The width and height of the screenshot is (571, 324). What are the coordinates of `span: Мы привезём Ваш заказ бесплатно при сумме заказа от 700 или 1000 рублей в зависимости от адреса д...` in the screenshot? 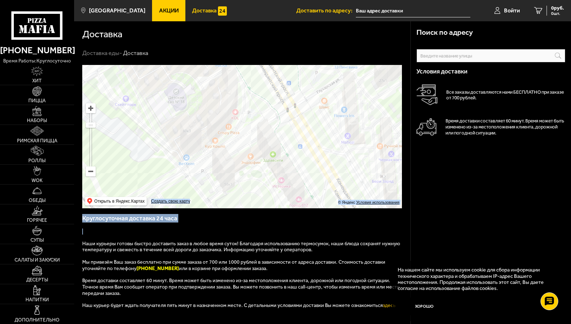 It's located at (234, 265).